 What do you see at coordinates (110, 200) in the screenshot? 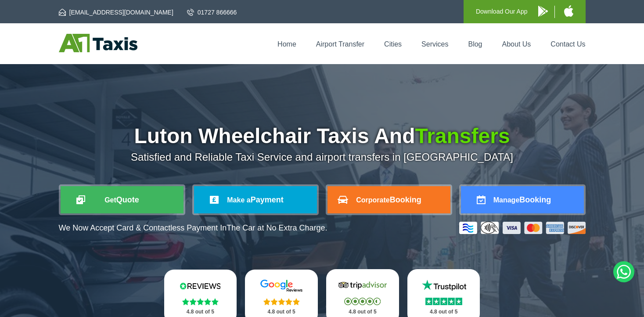
I see `span: Get` at bounding box center [110, 200].